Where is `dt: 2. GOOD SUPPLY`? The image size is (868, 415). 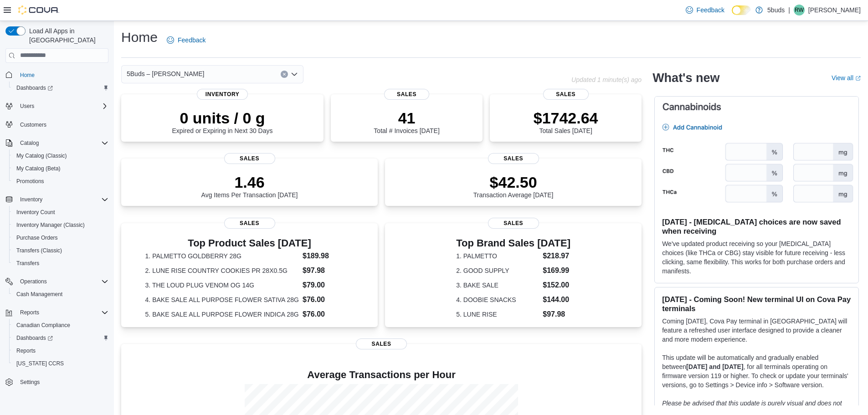 dt: 2. GOOD SUPPLY is located at coordinates (498, 270).